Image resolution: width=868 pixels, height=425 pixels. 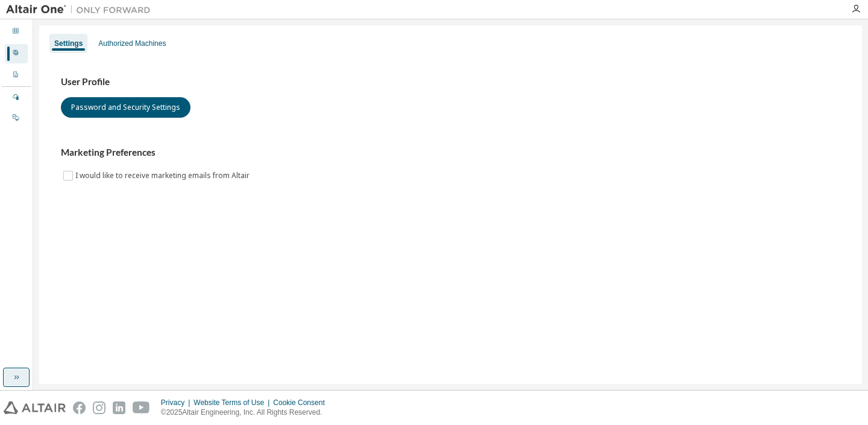 What do you see at coordinates (451, 82) in the screenshot?
I see `h3: User Profile` at bounding box center [451, 82].